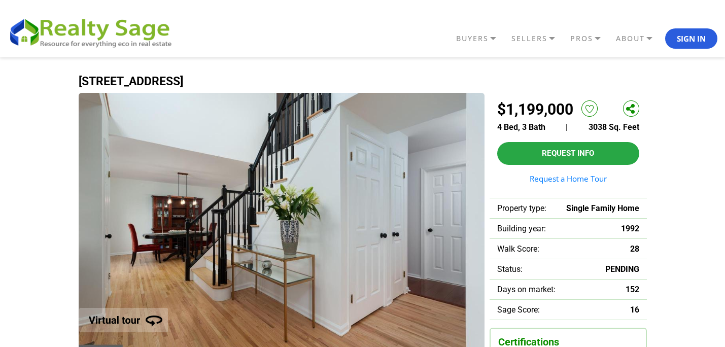 The height and width of the screenshot is (347, 725). What do you see at coordinates (614, 127) in the screenshot?
I see `span: 3038 Sq. Feet` at bounding box center [614, 127].